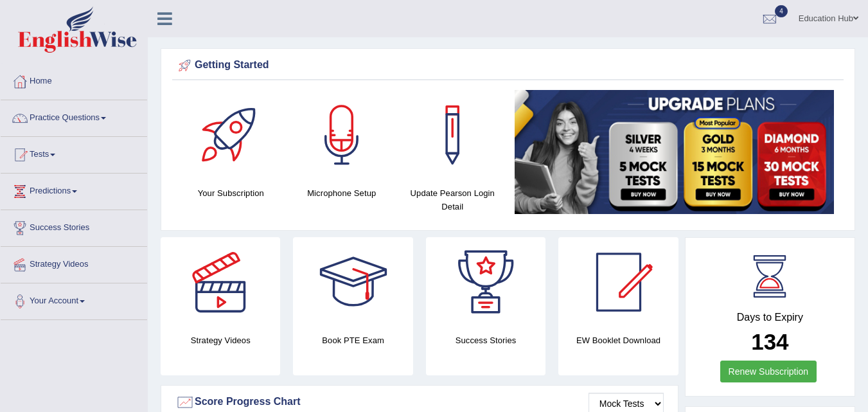 The width and height of the screenshot is (868, 412). I want to click on a: Practice Questions, so click(74, 116).